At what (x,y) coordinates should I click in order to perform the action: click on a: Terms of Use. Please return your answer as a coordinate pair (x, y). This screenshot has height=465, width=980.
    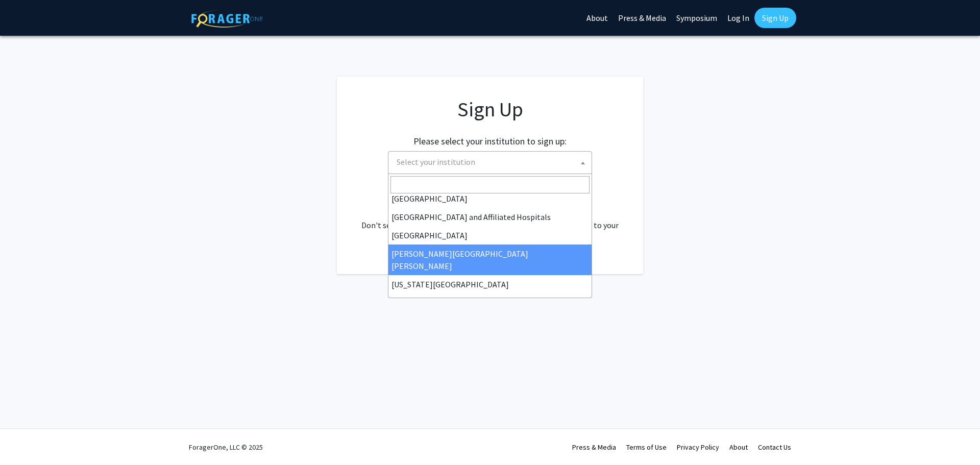
    Looking at the image, I should click on (646, 448).